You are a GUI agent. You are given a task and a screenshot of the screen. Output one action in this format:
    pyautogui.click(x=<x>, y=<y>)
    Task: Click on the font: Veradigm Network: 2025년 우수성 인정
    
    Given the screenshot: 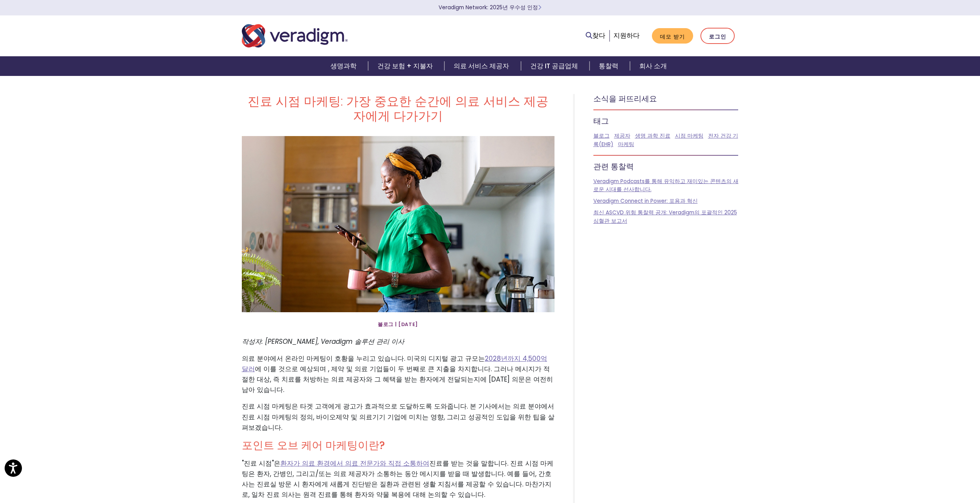 What is the action you would take?
    pyautogui.click(x=488, y=8)
    